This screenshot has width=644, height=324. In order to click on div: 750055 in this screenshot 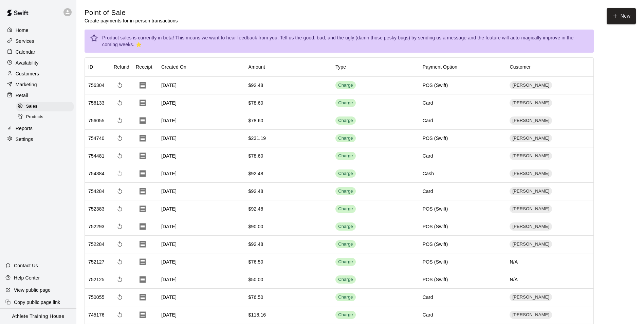, I will do `click(97, 297)`.